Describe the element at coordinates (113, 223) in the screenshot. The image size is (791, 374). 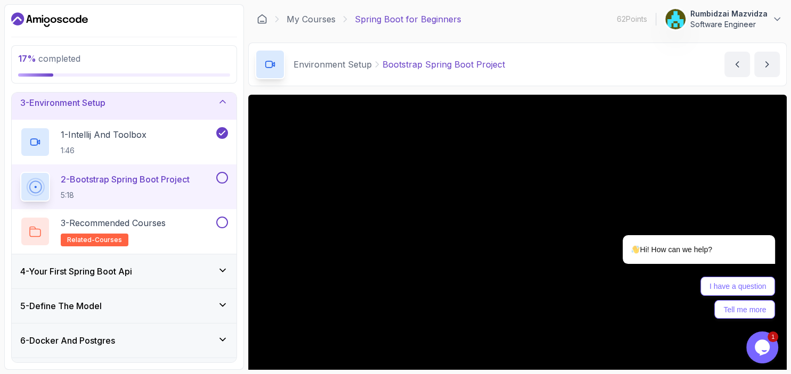
I see `p: 3 - Recommended Courses` at that location.